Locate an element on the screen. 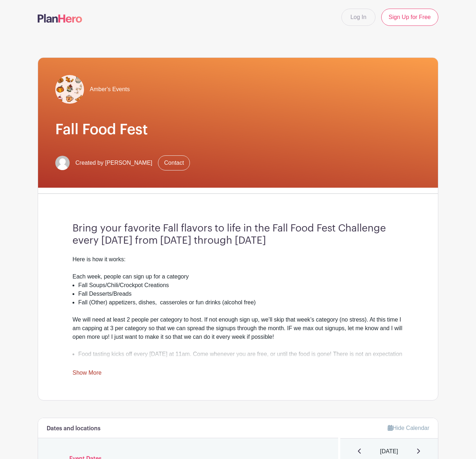 The image size is (476, 459). h6: Dates and locations is located at coordinates (74, 429).